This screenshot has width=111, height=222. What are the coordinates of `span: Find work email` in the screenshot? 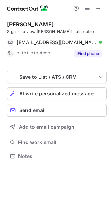 It's located at (61, 142).